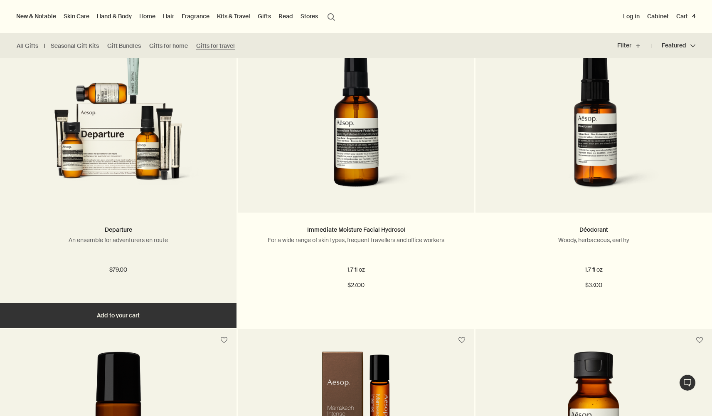  I want to click on button: Featured, so click(674, 46).